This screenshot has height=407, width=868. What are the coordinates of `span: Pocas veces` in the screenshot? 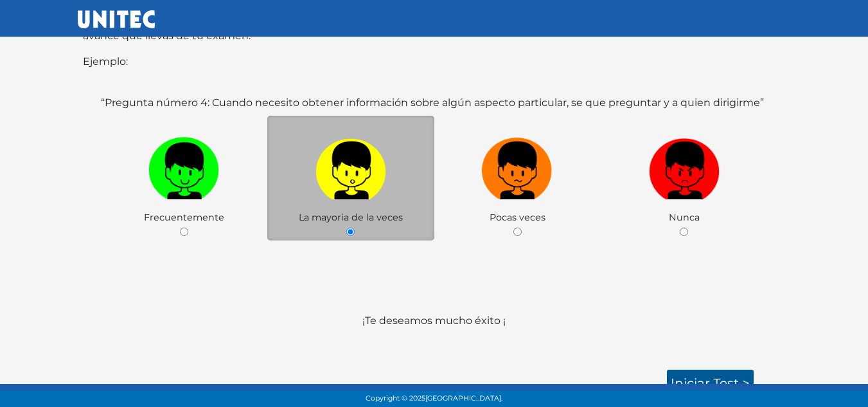 It's located at (518, 217).